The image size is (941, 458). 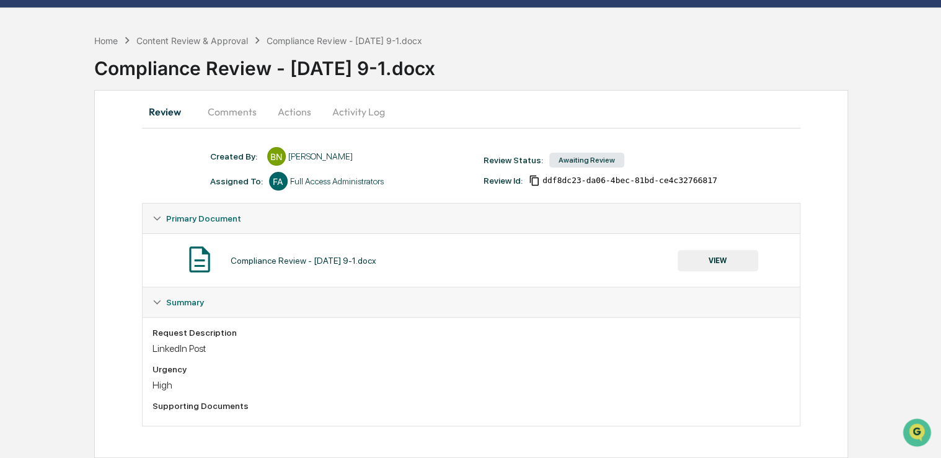 What do you see at coordinates (513, 160) in the screenshot?
I see `div: Review Status:` at bounding box center [513, 160].